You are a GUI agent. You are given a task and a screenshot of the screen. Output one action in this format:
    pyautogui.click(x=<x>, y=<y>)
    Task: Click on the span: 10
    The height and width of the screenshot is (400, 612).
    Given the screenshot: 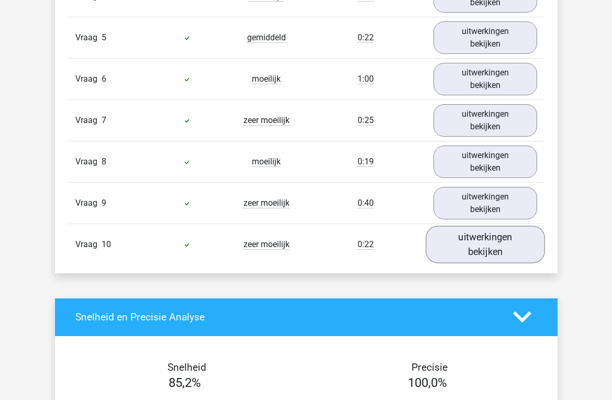 What is the action you would take?
    pyautogui.click(x=106, y=244)
    